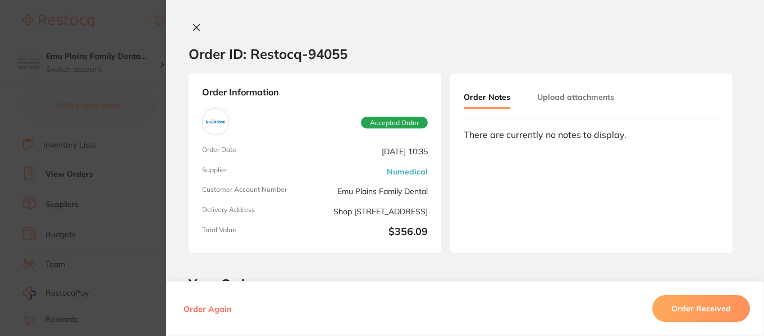 The width and height of the screenshot is (764, 336). Describe the element at coordinates (256, 212) in the screenshot. I see `span: Delivery Address` at that location.